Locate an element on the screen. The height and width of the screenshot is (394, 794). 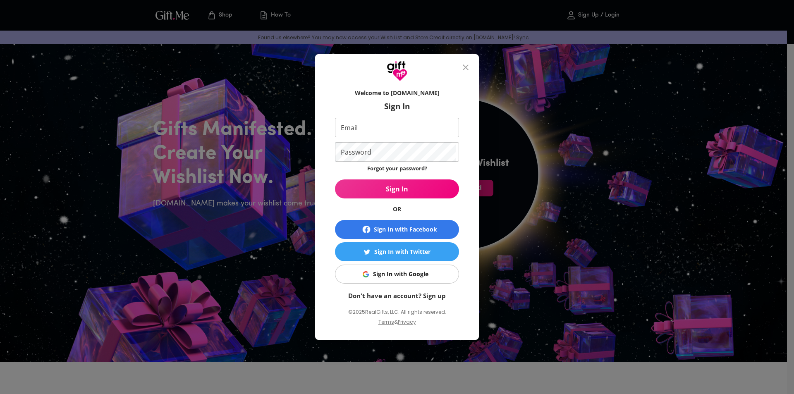
button: Sign In is located at coordinates (397, 189).